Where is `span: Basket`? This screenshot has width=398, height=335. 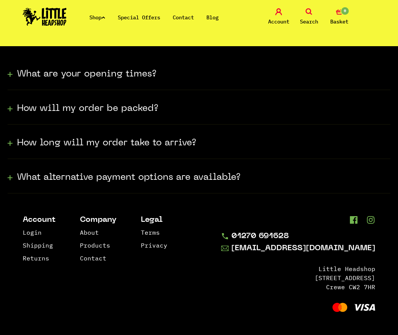
span: Basket is located at coordinates (339, 22).